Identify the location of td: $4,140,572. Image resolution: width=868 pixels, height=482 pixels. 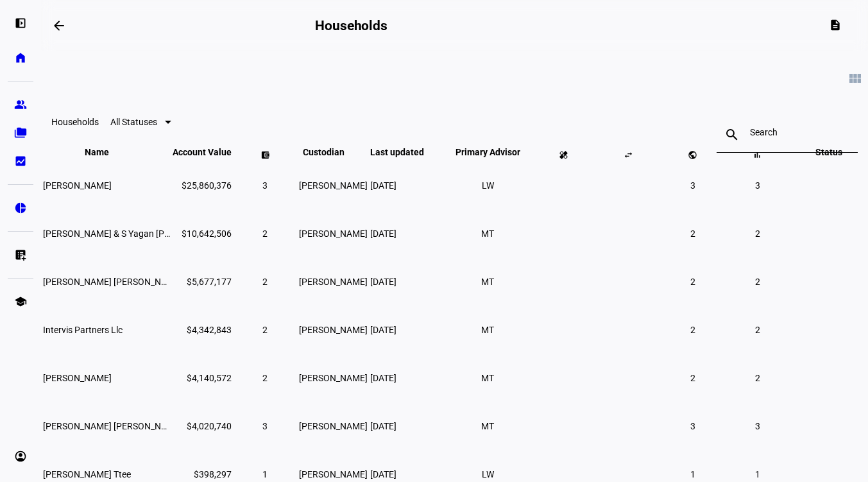
(202, 377).